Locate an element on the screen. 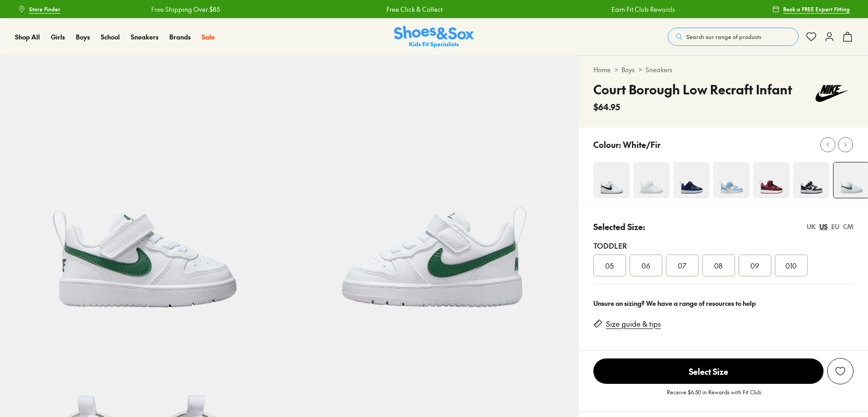 This screenshot has height=417, width=868. a: Brands is located at coordinates (180, 37).